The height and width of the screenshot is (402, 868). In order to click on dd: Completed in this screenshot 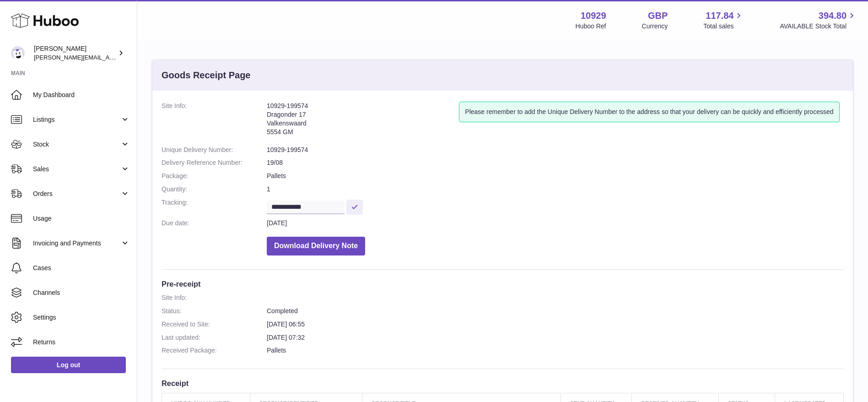, I will do `click(555, 311)`.